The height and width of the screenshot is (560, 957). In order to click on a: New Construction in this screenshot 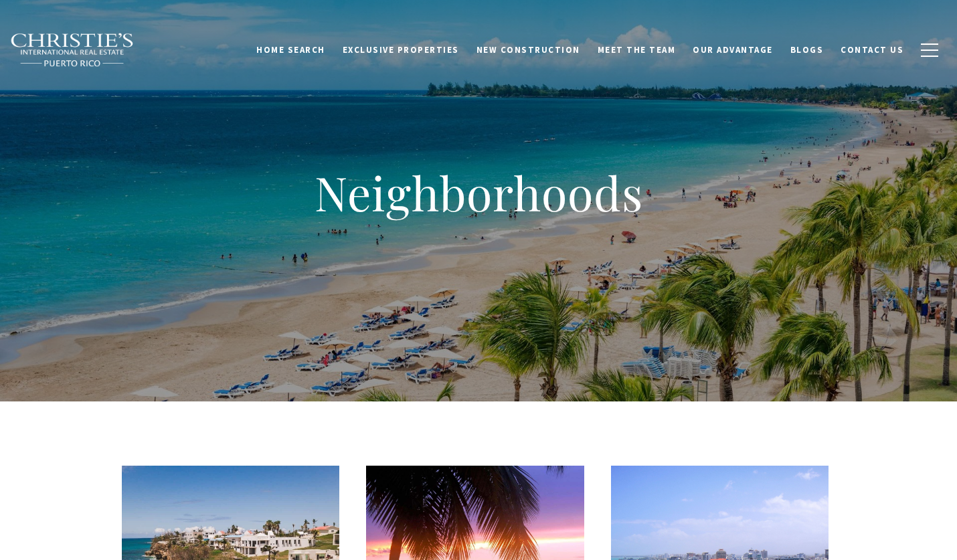, I will do `click(528, 49)`.